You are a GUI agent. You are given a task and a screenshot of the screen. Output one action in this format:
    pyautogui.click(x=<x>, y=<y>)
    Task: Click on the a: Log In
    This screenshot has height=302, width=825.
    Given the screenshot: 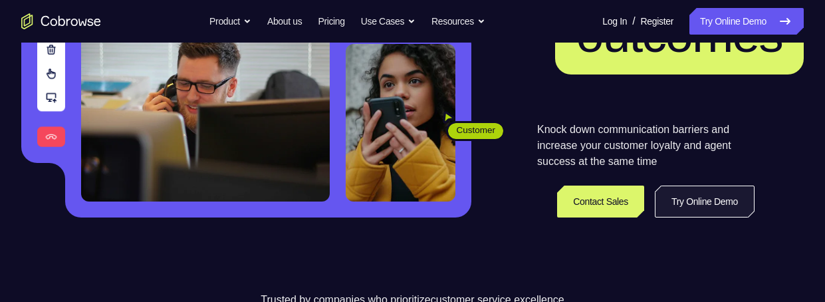 What is the action you would take?
    pyautogui.click(x=615, y=21)
    